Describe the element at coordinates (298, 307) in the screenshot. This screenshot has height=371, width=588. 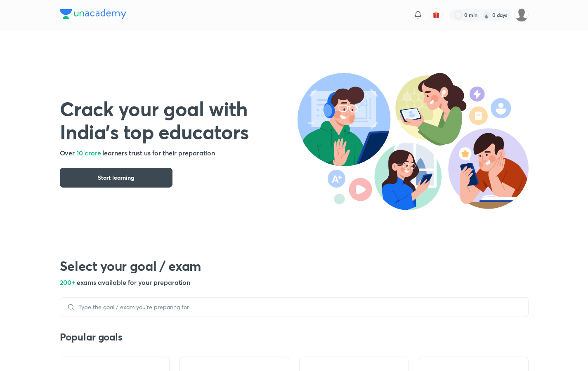
I see `input: Type the goal / exam you’re preparing for` at that location.